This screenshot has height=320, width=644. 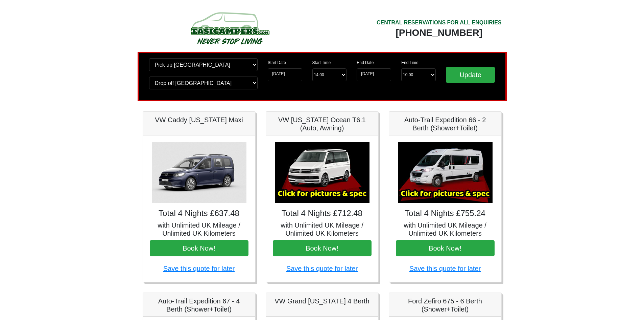 I want to click on input: Update, so click(x=471, y=75).